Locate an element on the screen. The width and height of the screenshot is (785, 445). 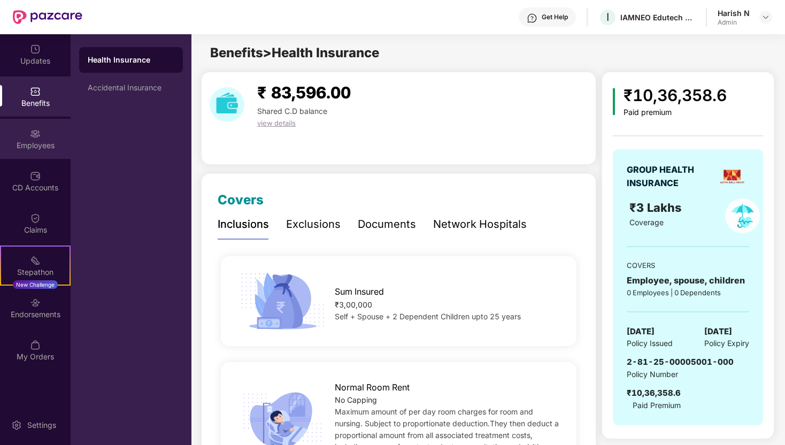
div: Admin is located at coordinates (733, 22).